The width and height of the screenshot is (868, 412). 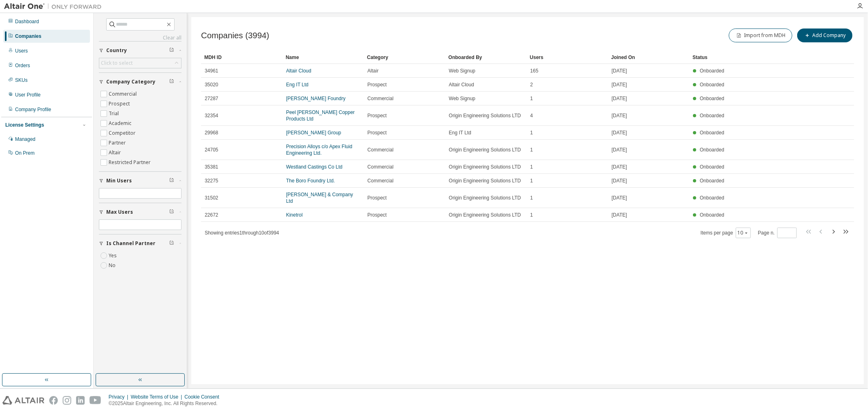 What do you see at coordinates (140, 50) in the screenshot?
I see `button: Country` at bounding box center [140, 50].